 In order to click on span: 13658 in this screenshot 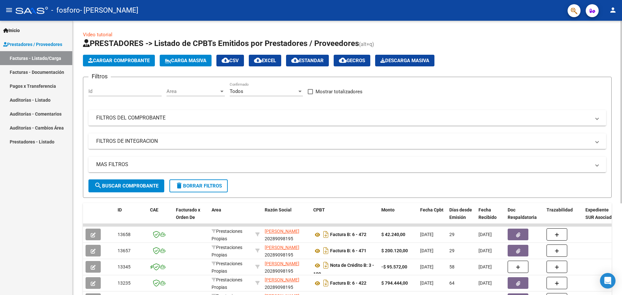, I will do `click(124, 235)`.